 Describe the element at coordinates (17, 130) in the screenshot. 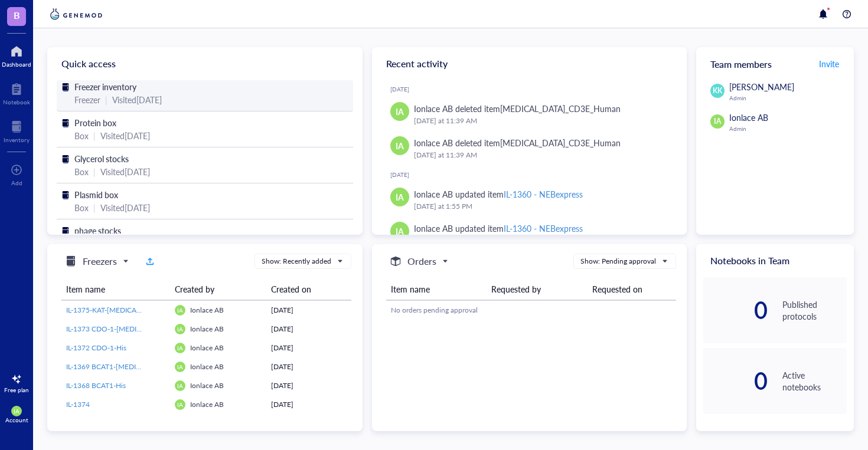

I see `a: Inventory` at that location.